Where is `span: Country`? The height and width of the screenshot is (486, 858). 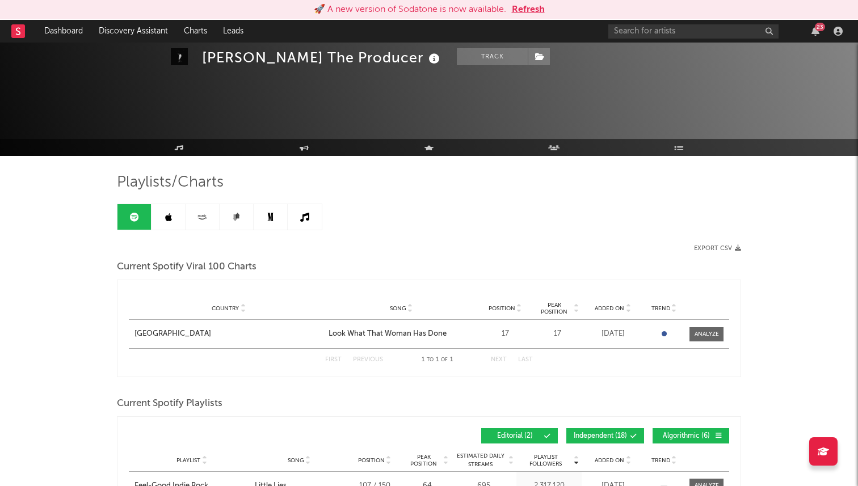 span: Country is located at coordinates (225, 309).